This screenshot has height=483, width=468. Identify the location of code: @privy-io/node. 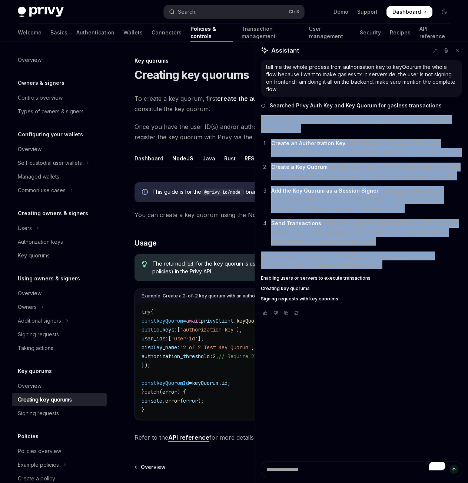
(222, 192).